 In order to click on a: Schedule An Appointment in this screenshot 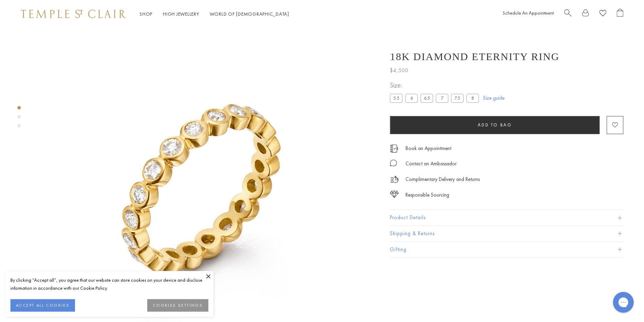, I will do `click(528, 13)`.